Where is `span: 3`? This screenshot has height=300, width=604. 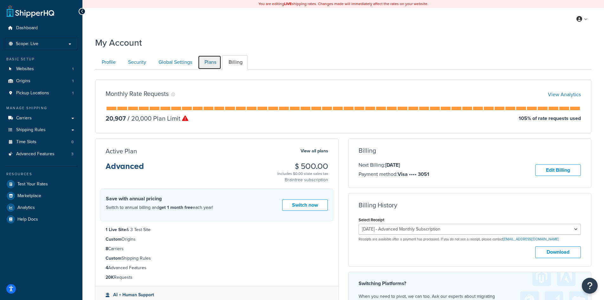 span: 3 is located at coordinates (72, 154).